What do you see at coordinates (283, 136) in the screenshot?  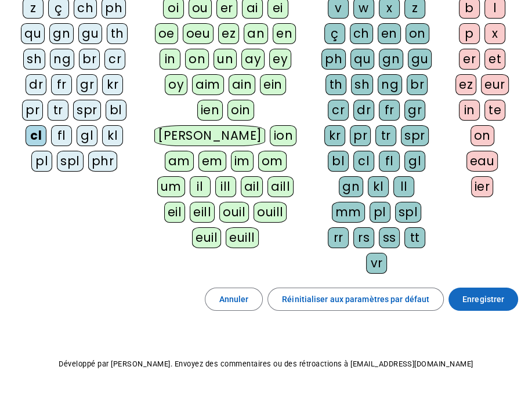 I see `div: ion` at bounding box center [283, 136].